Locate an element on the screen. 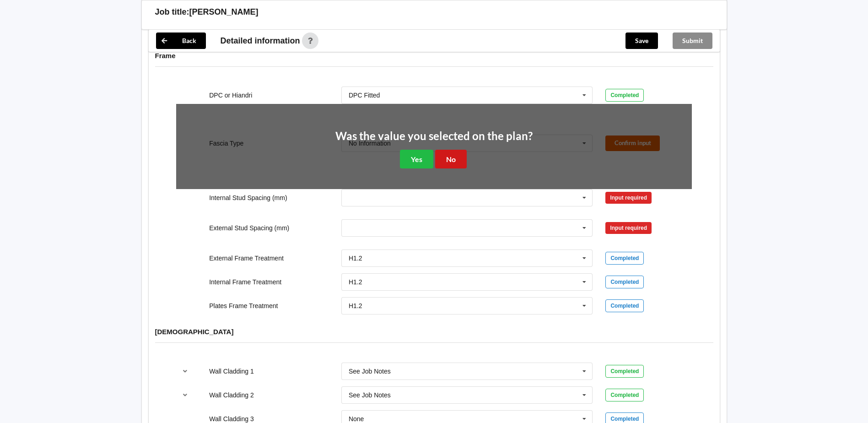  label: External Stud Spacing (mm) is located at coordinates (249, 228).